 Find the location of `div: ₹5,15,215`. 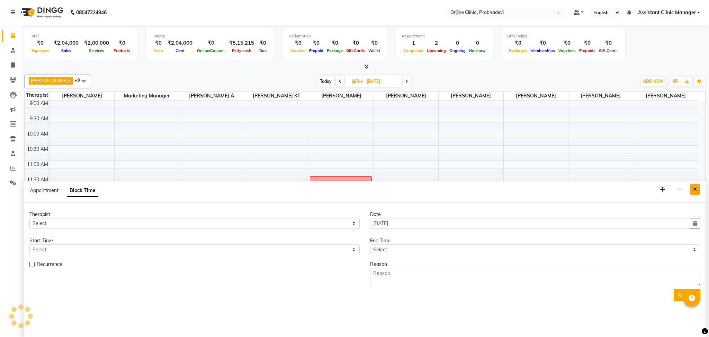

div: ₹5,15,215 is located at coordinates (242, 43).